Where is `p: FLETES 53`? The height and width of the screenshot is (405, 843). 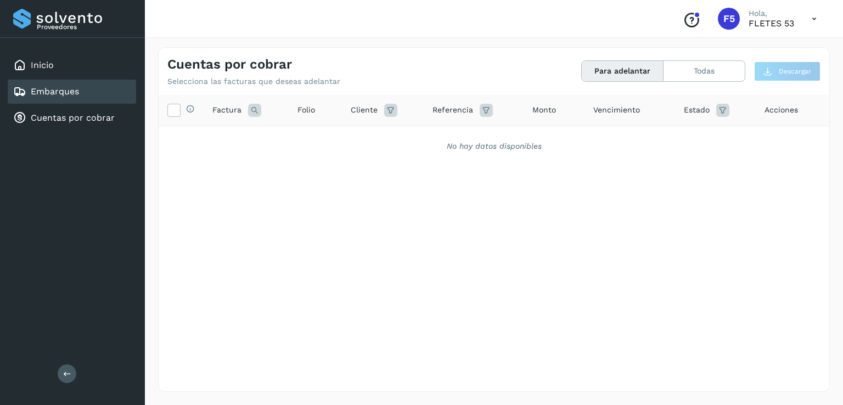
p: FLETES 53 is located at coordinates (772, 23).